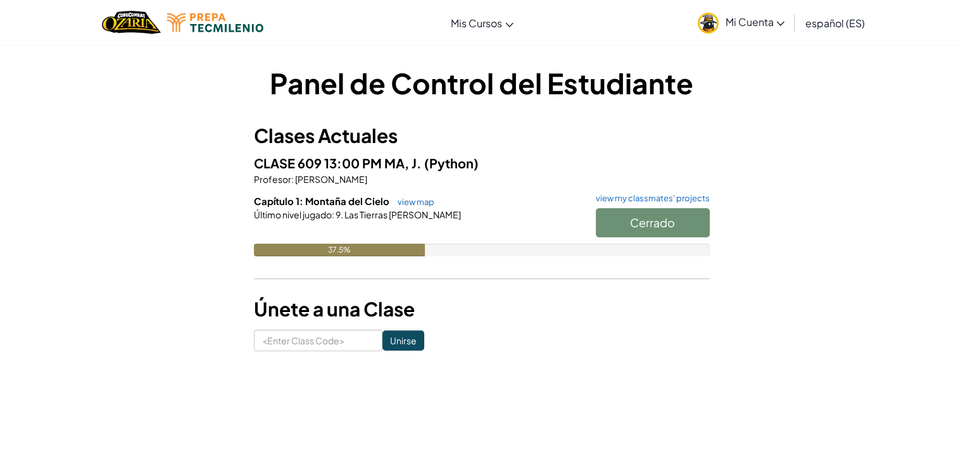  Describe the element at coordinates (131, 22) in the screenshot. I see `img: Home` at that location.